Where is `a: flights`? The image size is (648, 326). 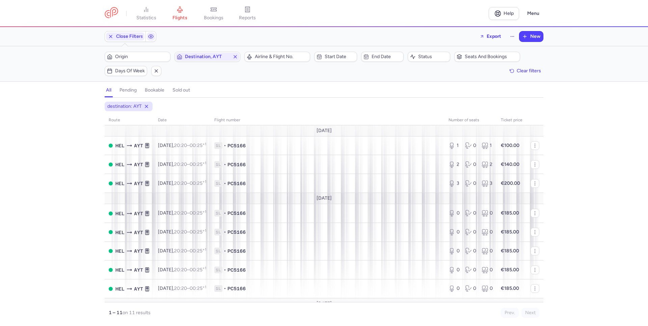
a: flights is located at coordinates (180, 13).